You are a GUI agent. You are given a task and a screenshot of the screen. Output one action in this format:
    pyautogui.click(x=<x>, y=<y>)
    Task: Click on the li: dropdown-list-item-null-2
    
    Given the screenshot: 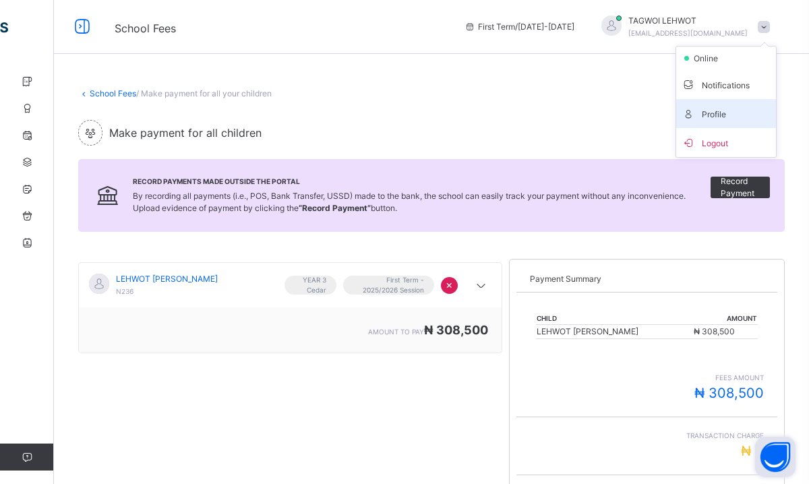 What is the action you would take?
    pyautogui.click(x=726, y=58)
    